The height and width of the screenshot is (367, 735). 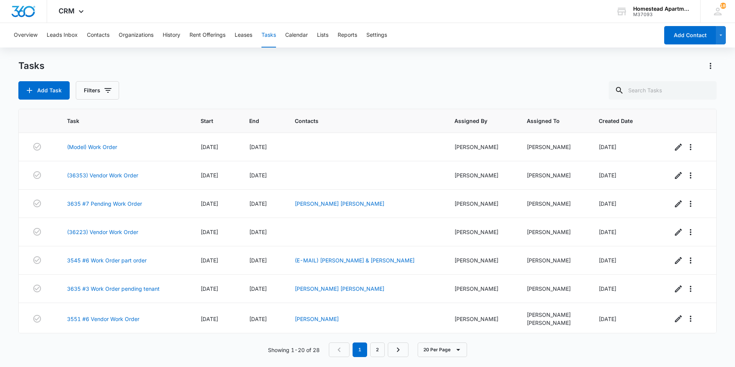 What do you see at coordinates (661, 9) in the screenshot?
I see `div: account name` at bounding box center [661, 9].